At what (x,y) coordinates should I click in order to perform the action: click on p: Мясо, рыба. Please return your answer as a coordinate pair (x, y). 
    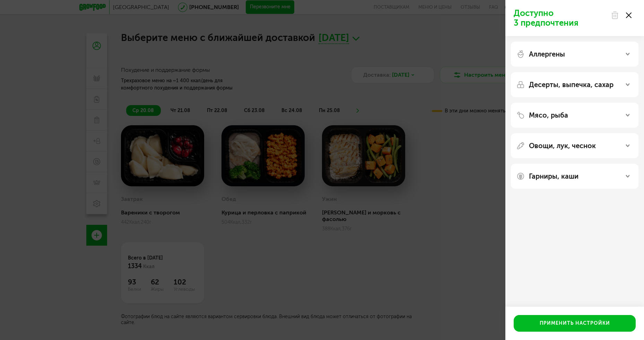
    Looking at the image, I should click on (548, 115).